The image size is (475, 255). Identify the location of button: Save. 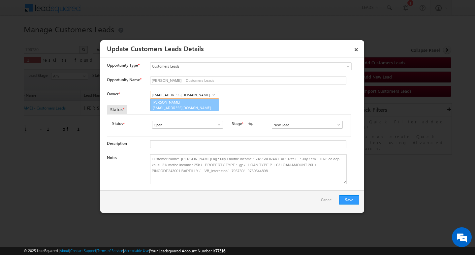
(349, 200).